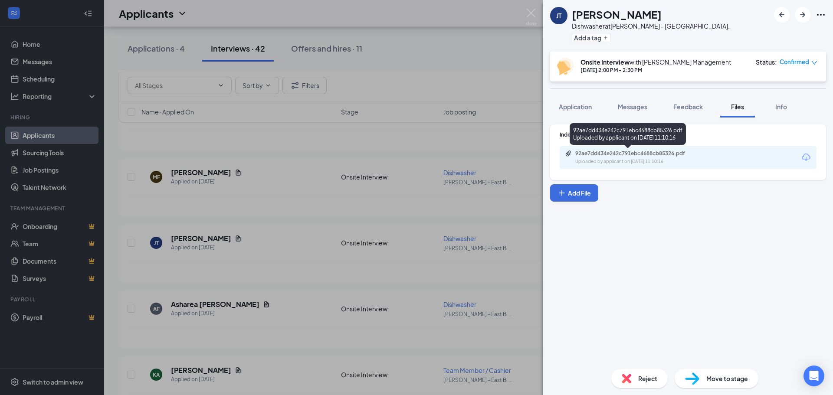 The image size is (833, 395). What do you see at coordinates (632, 107) in the screenshot?
I see `span: Messages` at bounding box center [632, 107].